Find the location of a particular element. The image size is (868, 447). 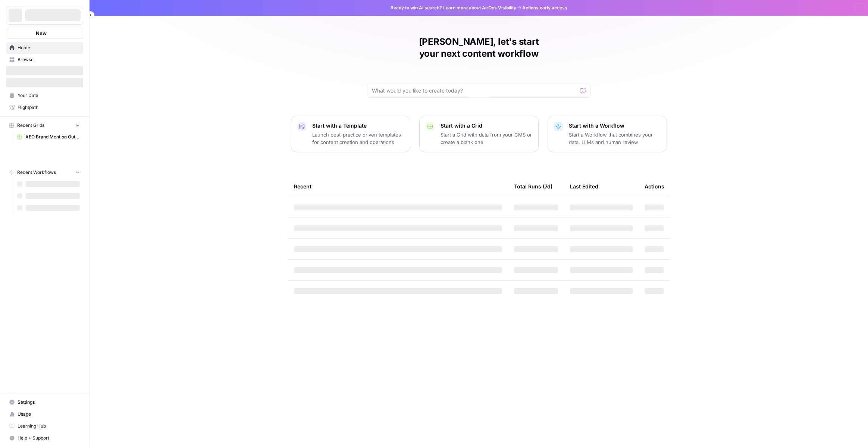

button: New is located at coordinates (44, 34).